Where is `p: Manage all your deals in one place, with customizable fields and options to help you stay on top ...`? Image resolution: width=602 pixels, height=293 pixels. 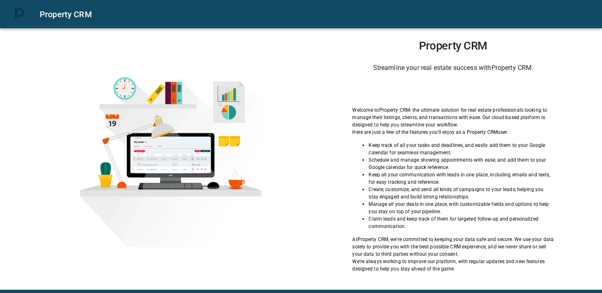 p: Manage all your deals in one place, with customizable fields and options to help you stay on top ... is located at coordinates (461, 208).